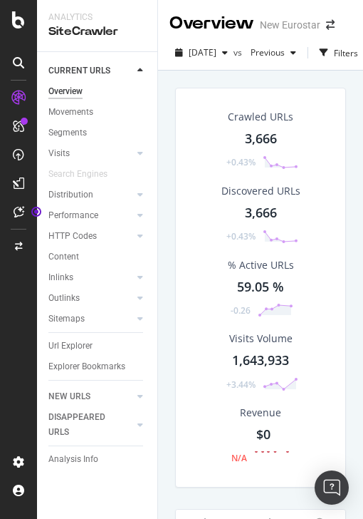  Describe the element at coordinates (239, 457) in the screenshot. I see `div: N/A` at that location.